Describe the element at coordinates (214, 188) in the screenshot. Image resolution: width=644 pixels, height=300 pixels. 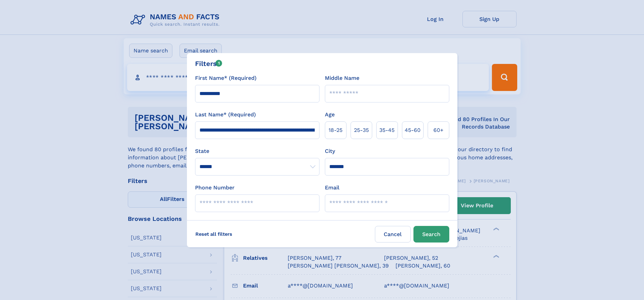
I see `label: Phone Number` at that location.